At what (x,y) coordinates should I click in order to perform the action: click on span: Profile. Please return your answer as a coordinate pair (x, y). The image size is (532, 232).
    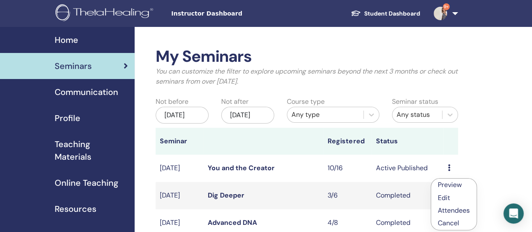
    Looking at the image, I should click on (67, 118).